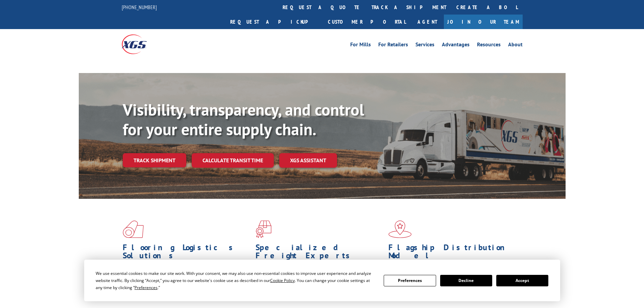  What do you see at coordinates (367, 21) in the screenshot?
I see `a: Customer Portal` at bounding box center [367, 21].